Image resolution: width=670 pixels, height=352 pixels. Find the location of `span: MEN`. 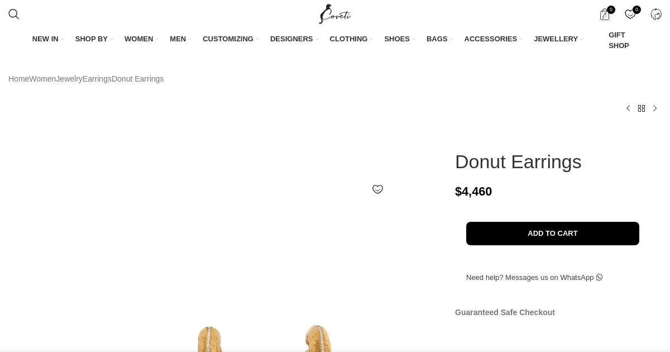

span: MEN is located at coordinates (178, 39).